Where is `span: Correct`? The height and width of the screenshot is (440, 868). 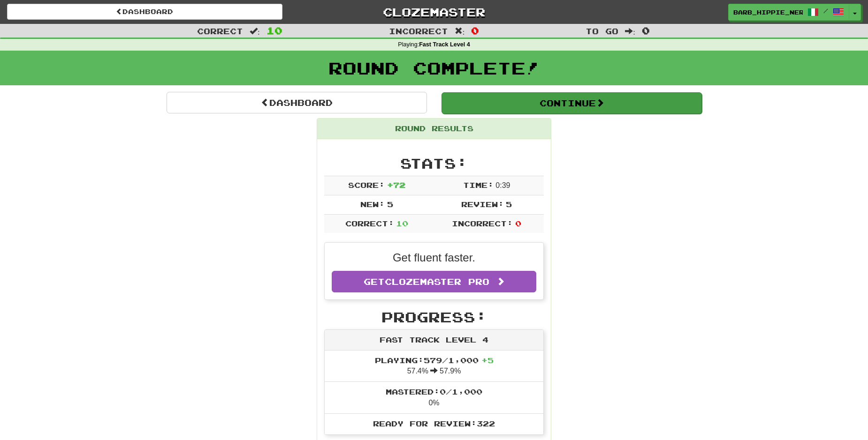
span: Correct is located at coordinates (220, 31).